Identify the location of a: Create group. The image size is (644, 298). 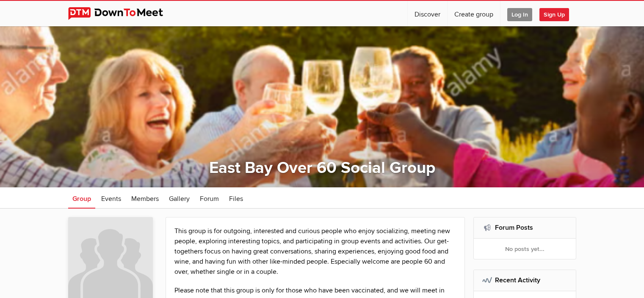
(473, 14).